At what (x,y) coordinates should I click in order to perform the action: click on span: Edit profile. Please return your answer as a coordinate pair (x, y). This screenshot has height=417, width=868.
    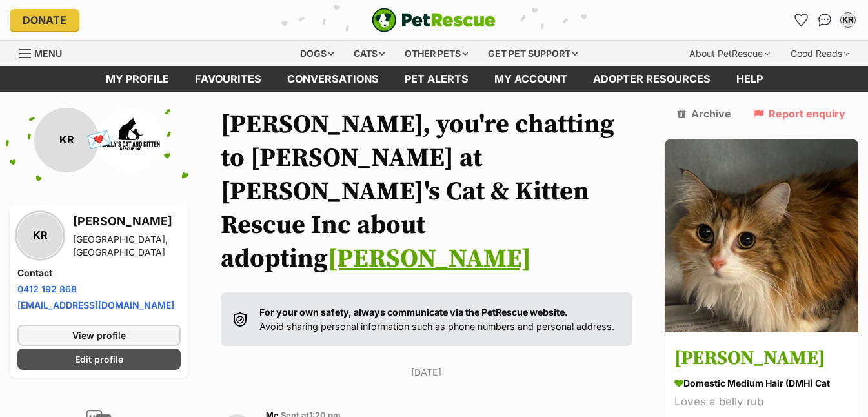
    Looking at the image, I should click on (99, 360).